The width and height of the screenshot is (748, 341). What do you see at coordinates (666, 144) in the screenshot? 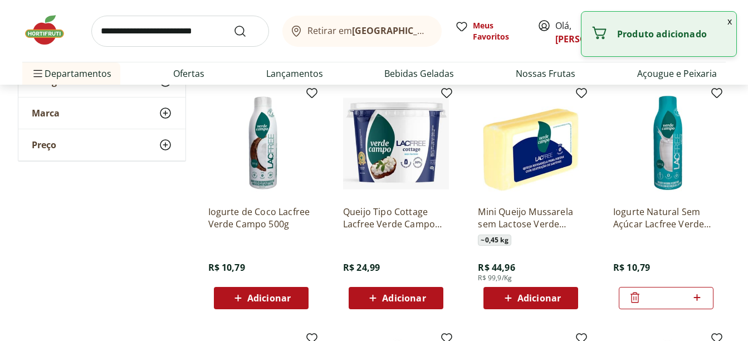
I see `img: Iogurte Natural Sem Açúcar Lacfree Verde Campo 500g` at bounding box center [666, 144].